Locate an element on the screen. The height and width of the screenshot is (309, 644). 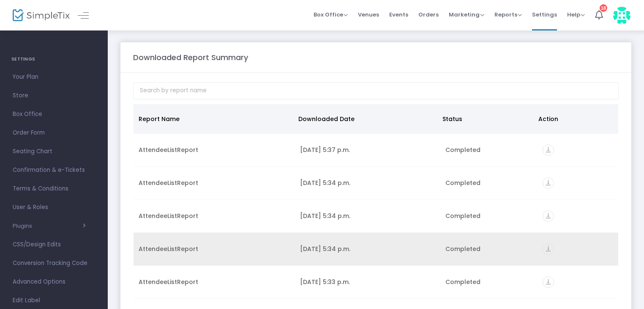
div: https://go.SimpleTix.com/97jl6 is located at coordinates (577, 150).